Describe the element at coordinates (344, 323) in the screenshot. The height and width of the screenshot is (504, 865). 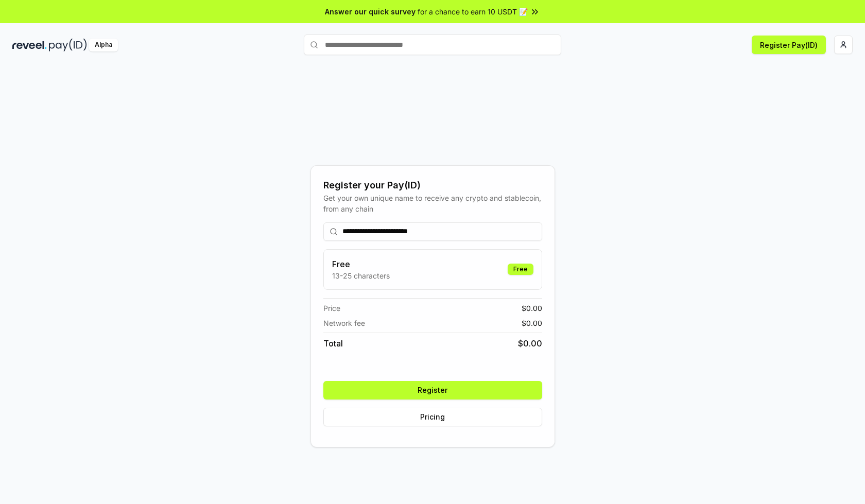
I see `span: Network fee` at that location.